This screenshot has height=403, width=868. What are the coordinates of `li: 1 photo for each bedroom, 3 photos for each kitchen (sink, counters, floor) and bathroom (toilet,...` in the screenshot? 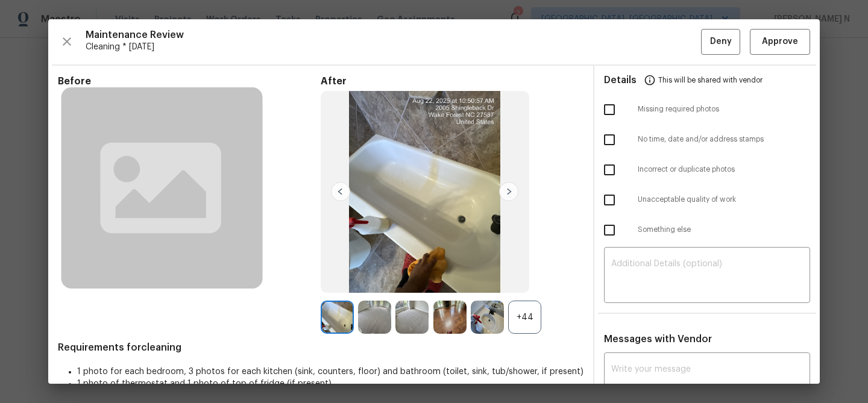 It's located at (330, 372).